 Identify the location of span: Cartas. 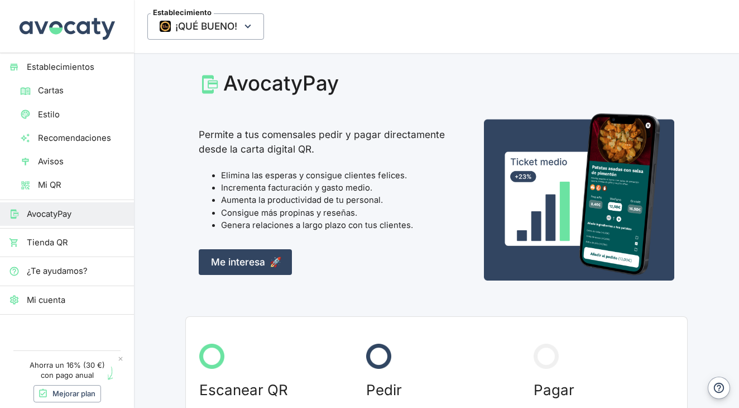
(82, 90).